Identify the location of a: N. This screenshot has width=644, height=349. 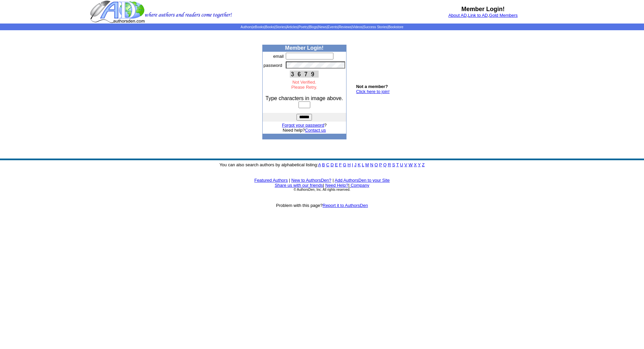
(372, 165).